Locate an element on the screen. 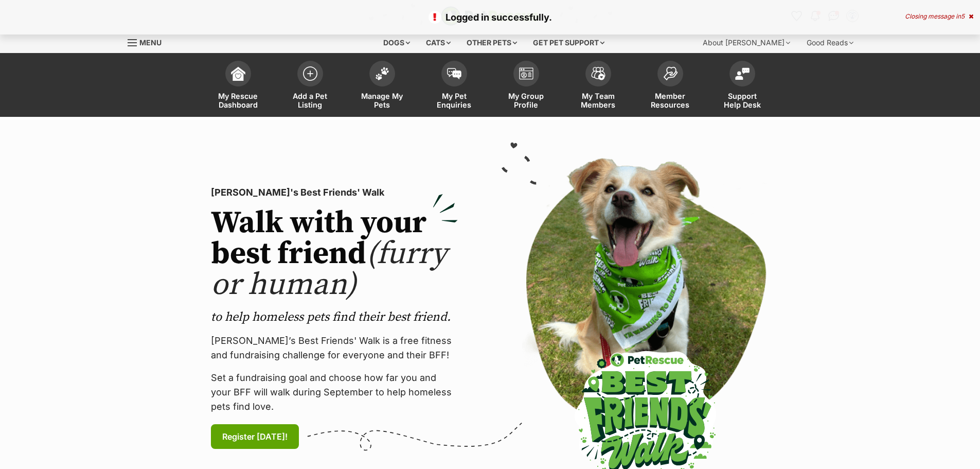 Image resolution: width=980 pixels, height=469 pixels. span: Menu is located at coordinates (150, 42).